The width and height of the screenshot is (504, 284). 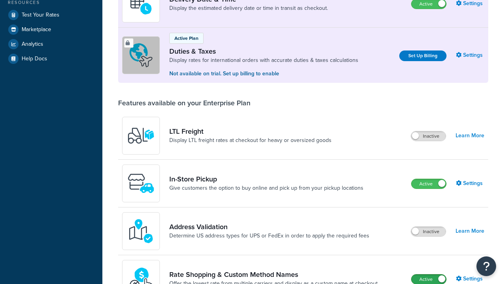 I want to click on a: Display the estimated delivery date or time in transit as checkout., so click(x=249, y=8).